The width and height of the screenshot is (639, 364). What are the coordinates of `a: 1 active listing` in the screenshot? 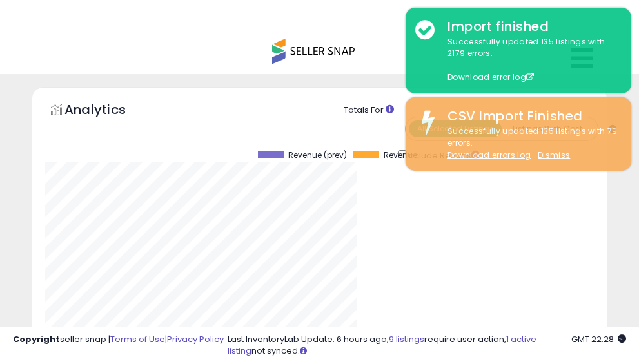 It's located at (382, 346).